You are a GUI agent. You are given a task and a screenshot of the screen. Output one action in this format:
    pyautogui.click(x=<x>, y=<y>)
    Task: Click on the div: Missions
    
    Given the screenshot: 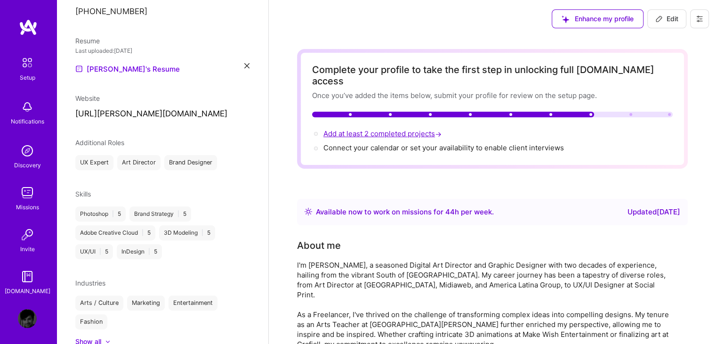 What is the action you would take?
    pyautogui.click(x=27, y=207)
    